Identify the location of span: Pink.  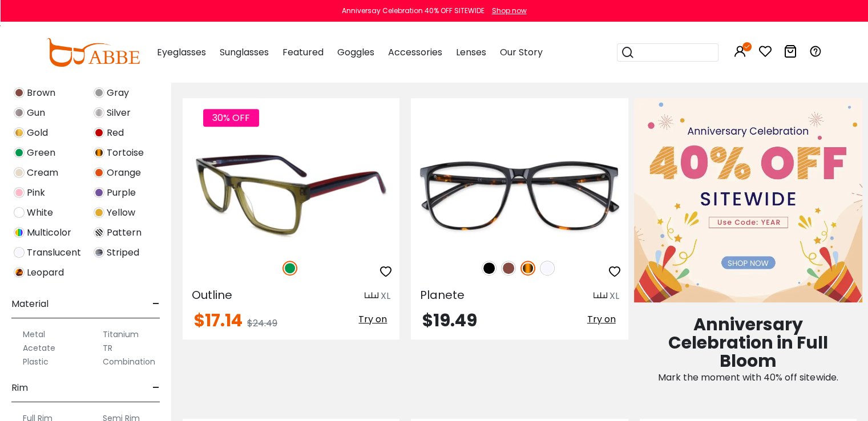
(36, 193).